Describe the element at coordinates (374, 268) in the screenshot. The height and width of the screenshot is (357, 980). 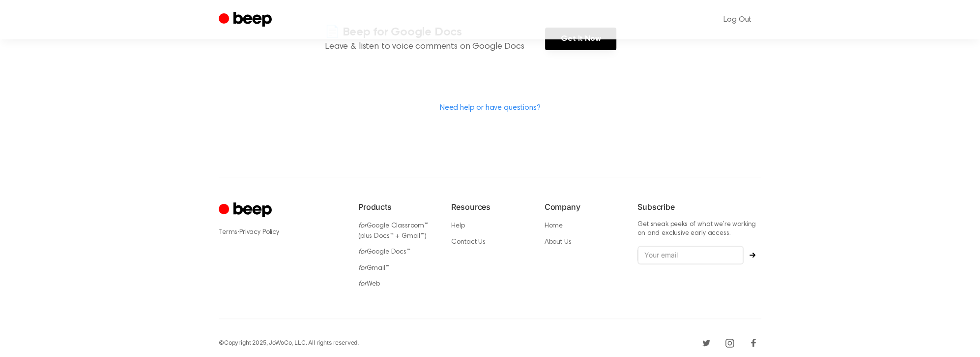
I see `a: forGmail™` at that location.